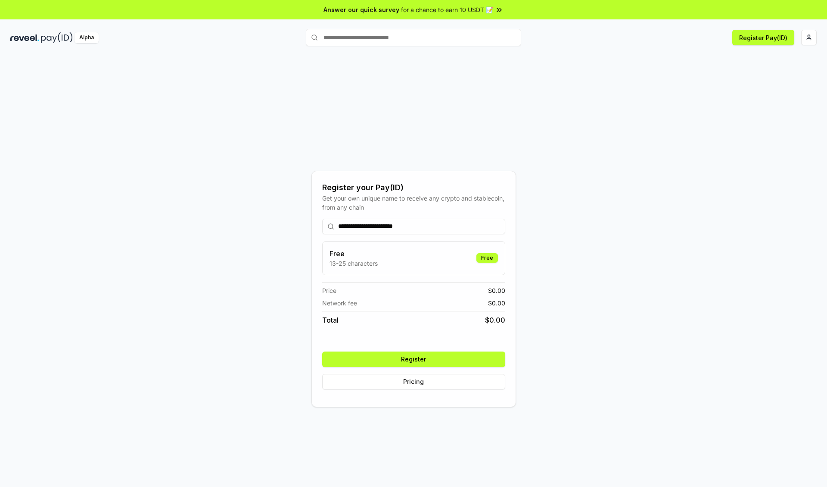 Image resolution: width=827 pixels, height=487 pixels. What do you see at coordinates (362, 9) in the screenshot?
I see `span: Answer our quick survey` at bounding box center [362, 9].